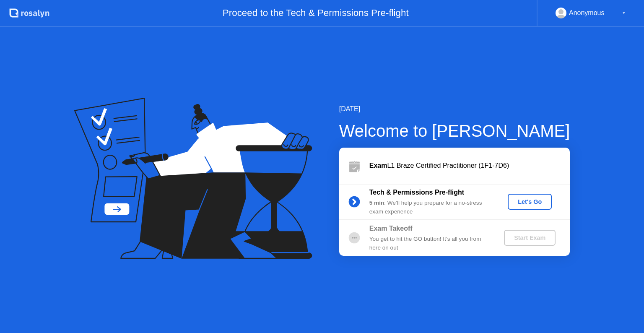  Describe the element at coordinates (530, 238) in the screenshot. I see `div: Start Exam` at that location.